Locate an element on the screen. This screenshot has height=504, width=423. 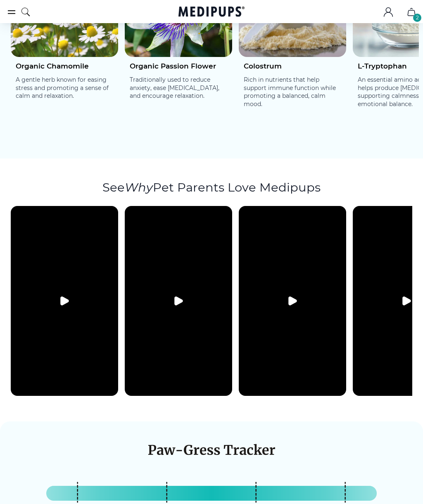
a: Medipups is located at coordinates (212, 13).